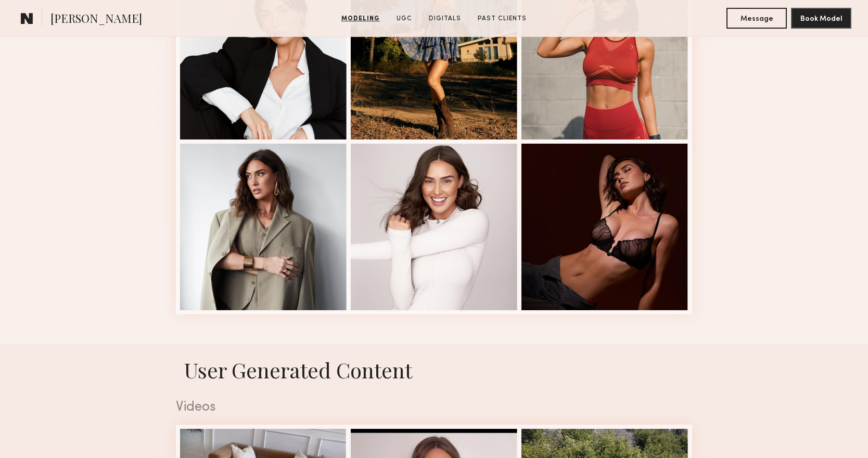 This screenshot has width=868, height=458. Describe the element at coordinates (757, 18) in the screenshot. I see `button: Message` at that location.